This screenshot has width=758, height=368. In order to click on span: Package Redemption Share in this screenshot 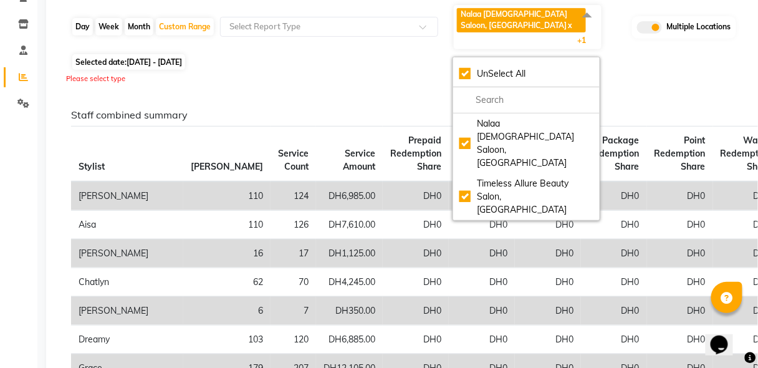, I will do `click(614, 153)`.